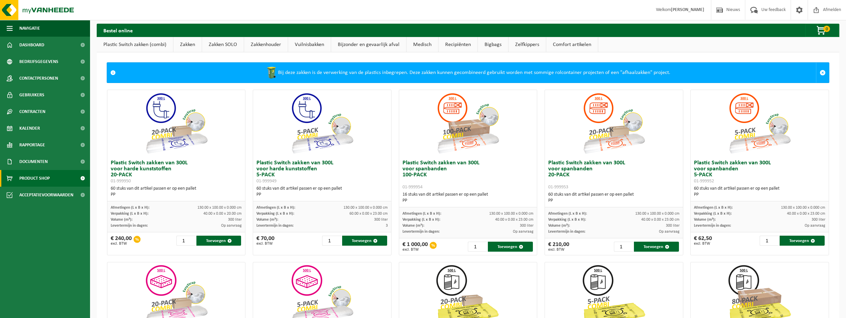 The image size is (846, 318). What do you see at coordinates (369, 45) in the screenshot?
I see `a: Bijzonder en gevaarlijk afval` at bounding box center [369, 45].